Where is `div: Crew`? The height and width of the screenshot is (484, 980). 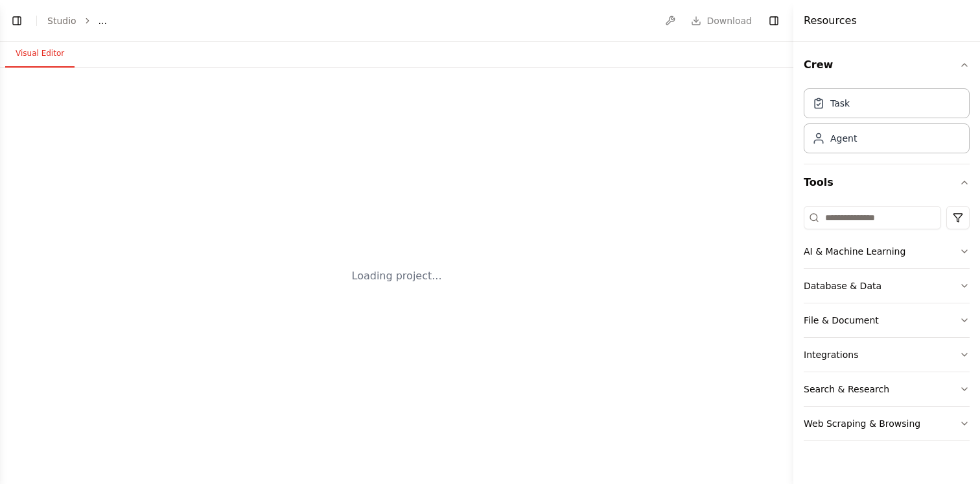
div: Crew is located at coordinates (887, 124).